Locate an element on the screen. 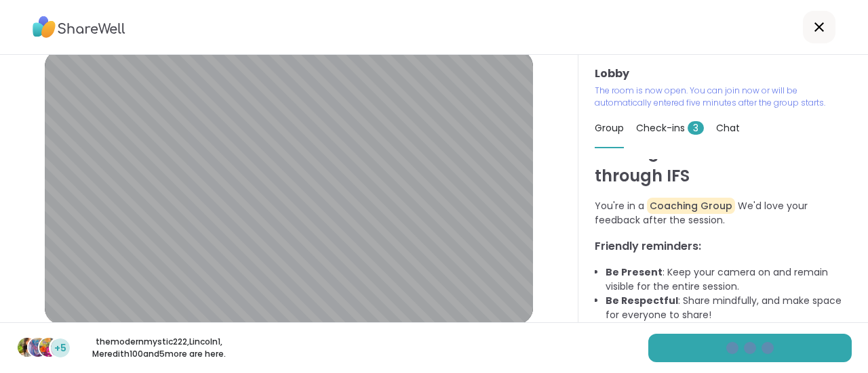 Image resolution: width=868 pixels, height=373 pixels. span: Group is located at coordinates (609, 128).